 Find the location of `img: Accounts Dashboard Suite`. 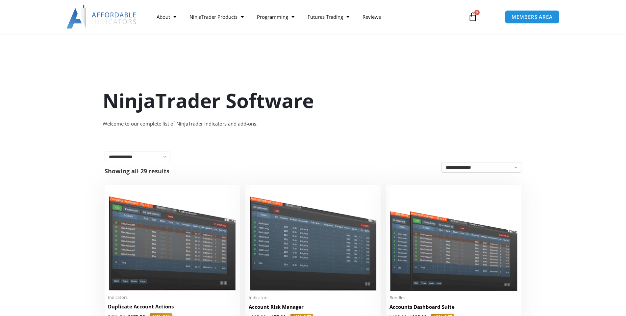

img: Accounts Dashboard Suite is located at coordinates (454, 239).